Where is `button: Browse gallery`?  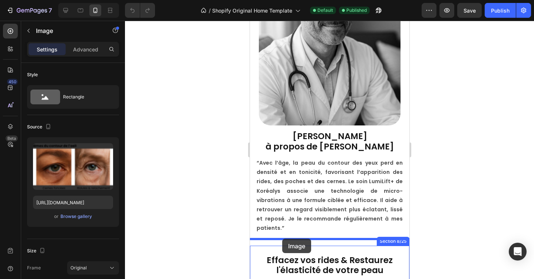
button: Browse gallery is located at coordinates (76, 217).